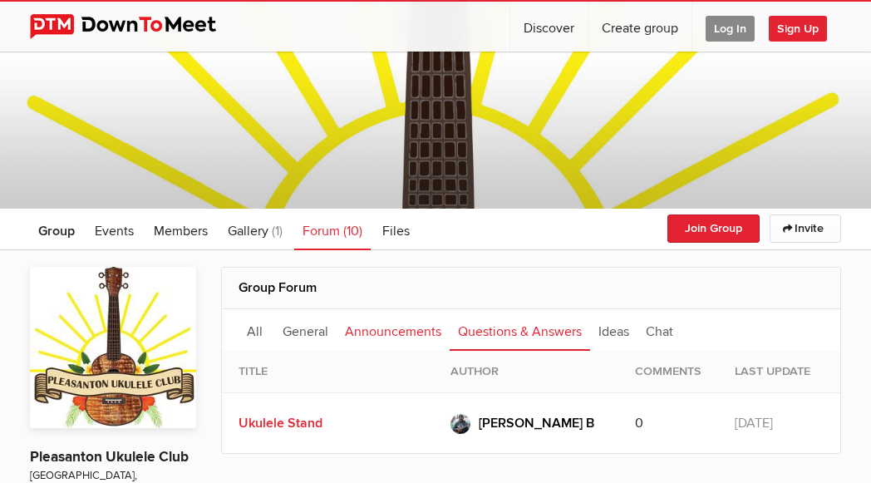  I want to click on a: Events, so click(114, 229).